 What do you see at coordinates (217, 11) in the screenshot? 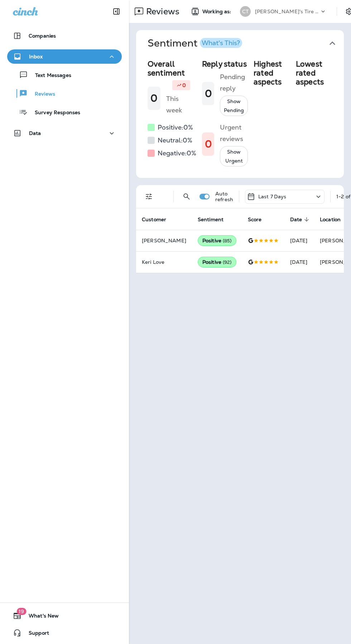
I see `span: Working as:` at bounding box center [217, 11].